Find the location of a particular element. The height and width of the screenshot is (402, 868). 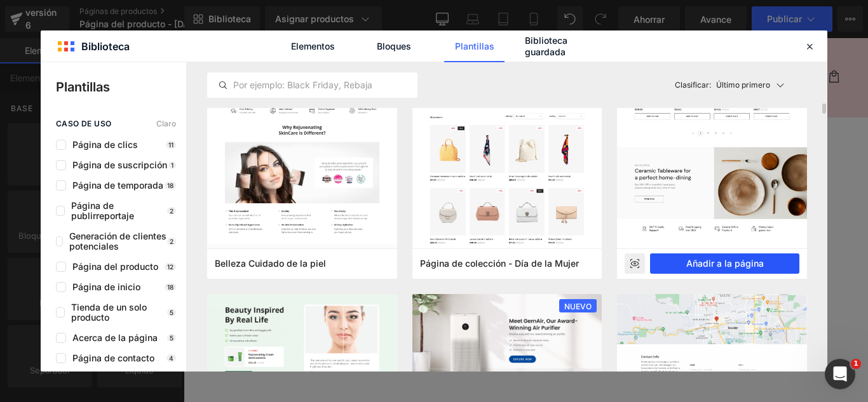

font: Página de publirreportaje is located at coordinates (102, 210).